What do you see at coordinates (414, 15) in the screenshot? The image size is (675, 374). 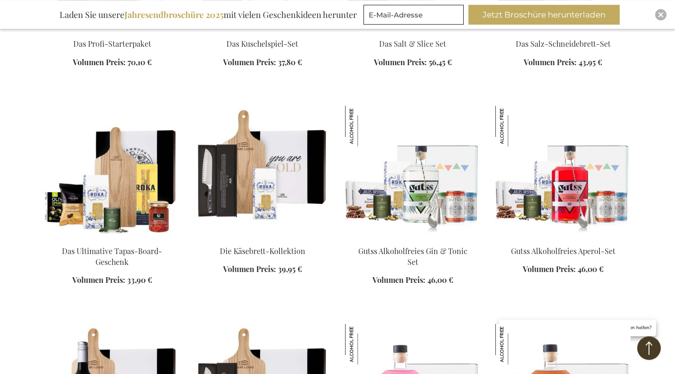 I see `input: E-Mail-Adresse` at bounding box center [414, 15].